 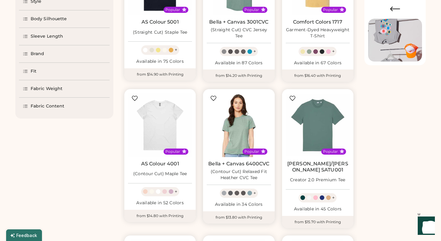 What do you see at coordinates (47, 106) in the screenshot?
I see `div: Fabric Content` at bounding box center [47, 106].